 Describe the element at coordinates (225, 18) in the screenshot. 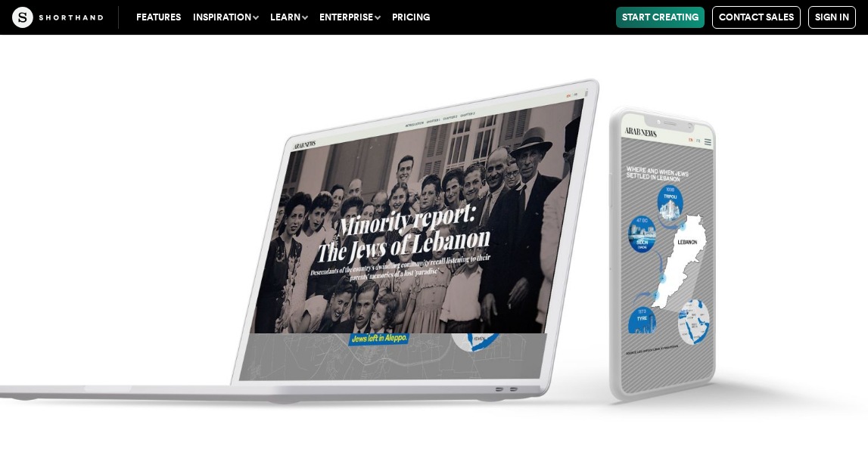

I see `button: Inspiration` at that location.